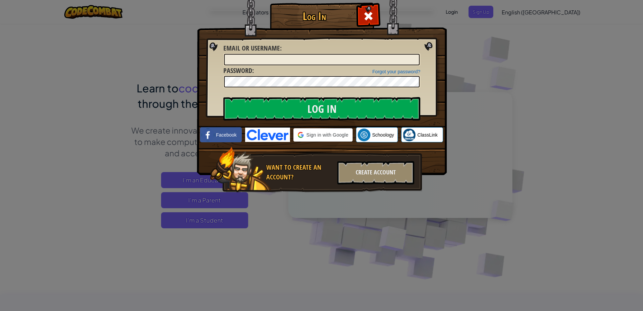  What do you see at coordinates (364, 135) in the screenshot?
I see `img: schoology.png` at bounding box center [364, 135].